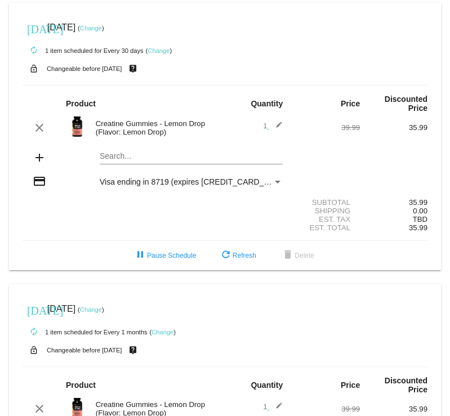 The image size is (450, 416). What do you see at coordinates (288, 256) in the screenshot?
I see `mat-icon: delete` at bounding box center [288, 256].